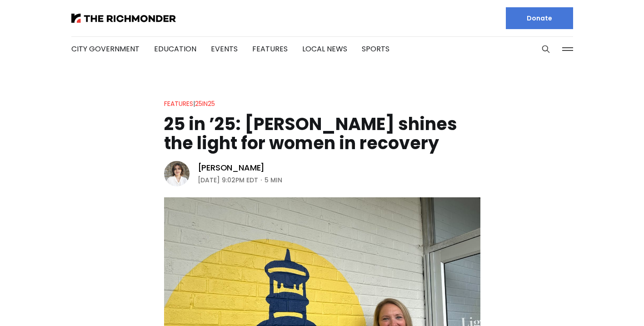  What do you see at coordinates (376, 49) in the screenshot?
I see `a: Sports` at bounding box center [376, 49].